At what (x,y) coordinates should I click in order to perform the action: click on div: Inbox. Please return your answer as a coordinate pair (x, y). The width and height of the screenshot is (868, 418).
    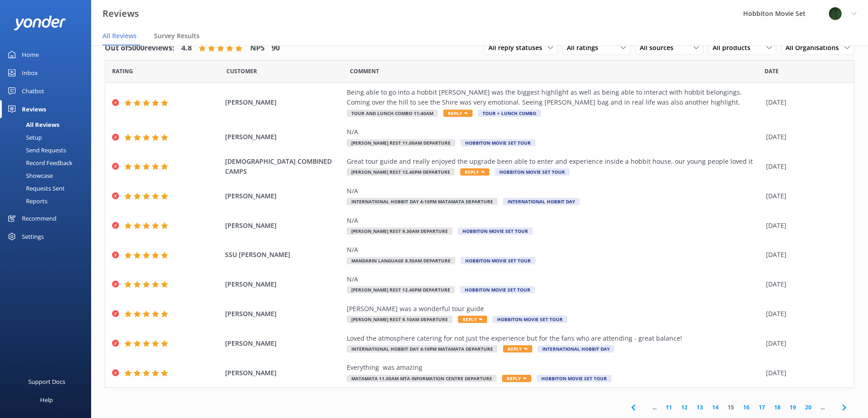
    Looking at the image, I should click on (29, 72).